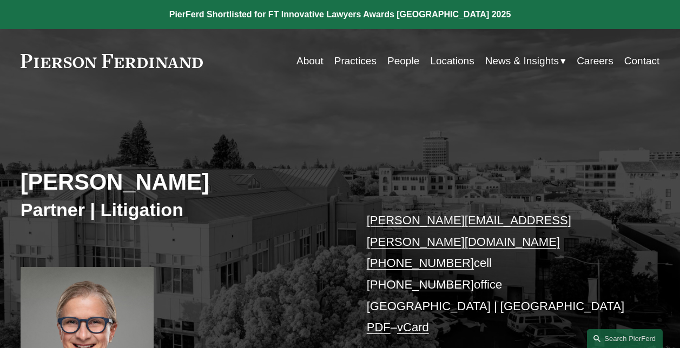 The image size is (680, 348). What do you see at coordinates (355, 61) in the screenshot?
I see `a: Practices` at bounding box center [355, 61].